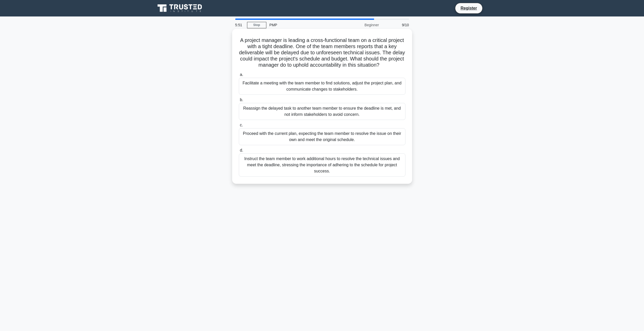 This screenshot has width=644, height=331. Describe the element at coordinates (322, 137) in the screenshot. I see `div: Proceed with the current plan, expecting the team member to resolve the issue on their own and me...` at that location.